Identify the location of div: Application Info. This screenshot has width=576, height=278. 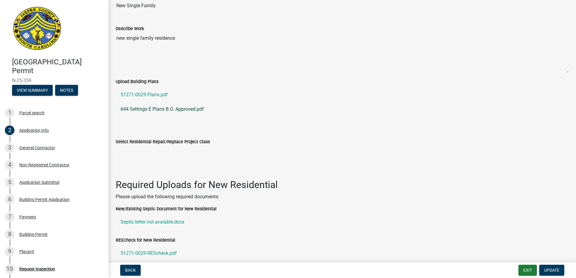
(34, 130).